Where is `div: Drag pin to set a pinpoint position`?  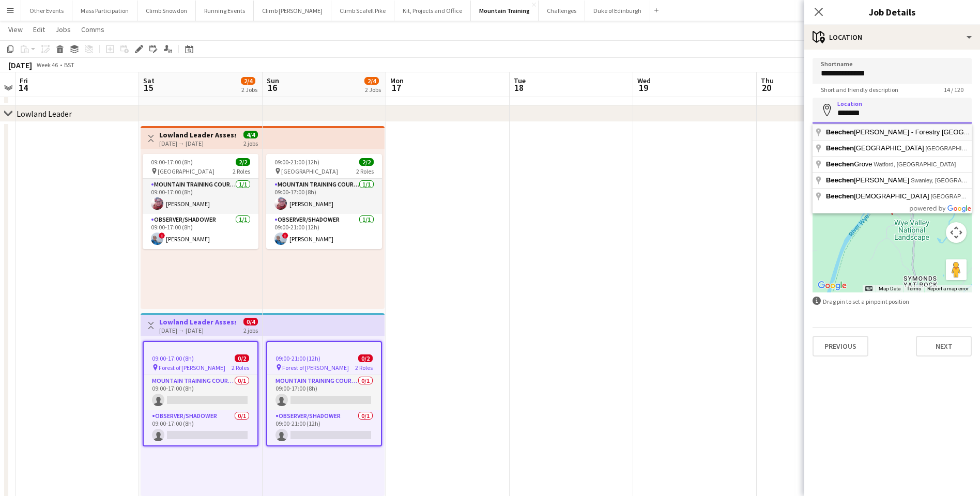 div: Drag pin to set a pinpoint position is located at coordinates (892, 301).